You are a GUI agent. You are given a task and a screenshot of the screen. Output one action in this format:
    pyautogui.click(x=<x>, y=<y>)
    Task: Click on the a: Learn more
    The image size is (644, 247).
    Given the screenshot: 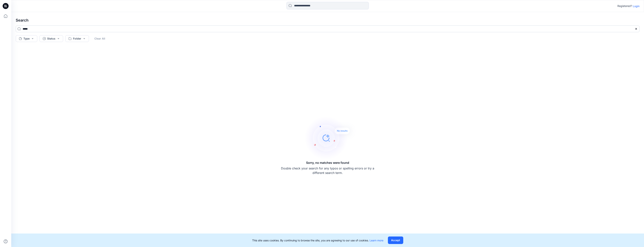 What is the action you would take?
    pyautogui.click(x=376, y=240)
    